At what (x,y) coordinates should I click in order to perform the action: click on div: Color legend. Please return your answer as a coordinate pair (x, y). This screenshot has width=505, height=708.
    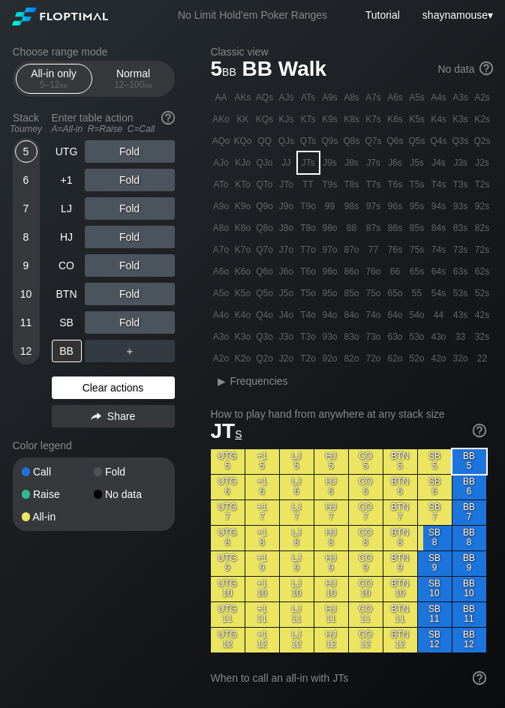
    Looking at the image, I should click on (94, 446).